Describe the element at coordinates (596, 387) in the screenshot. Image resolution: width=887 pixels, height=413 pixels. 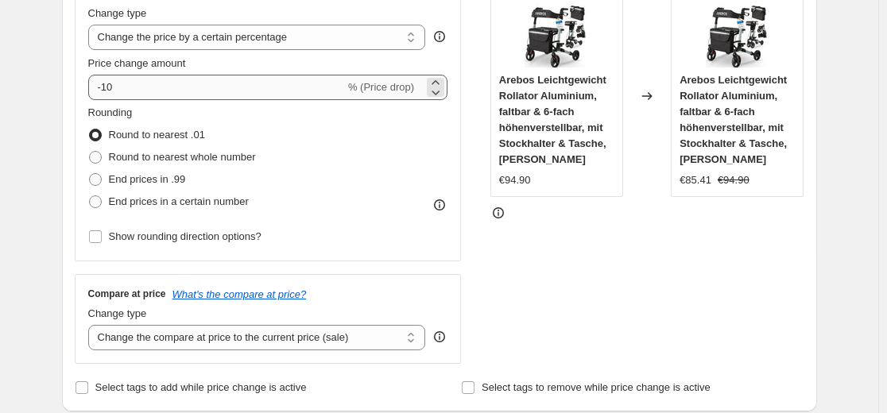
I see `span: Select tags to remove while price change is active` at that location.